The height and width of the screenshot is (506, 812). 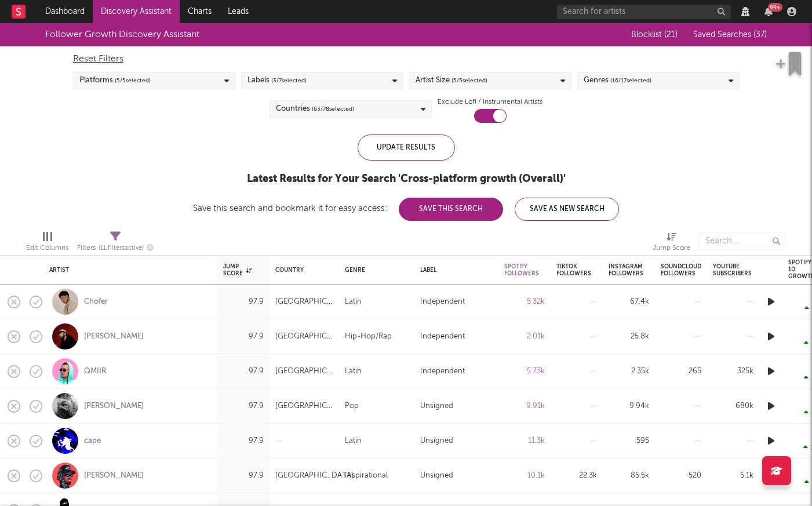 I want to click on a: Chofer, so click(x=96, y=302).